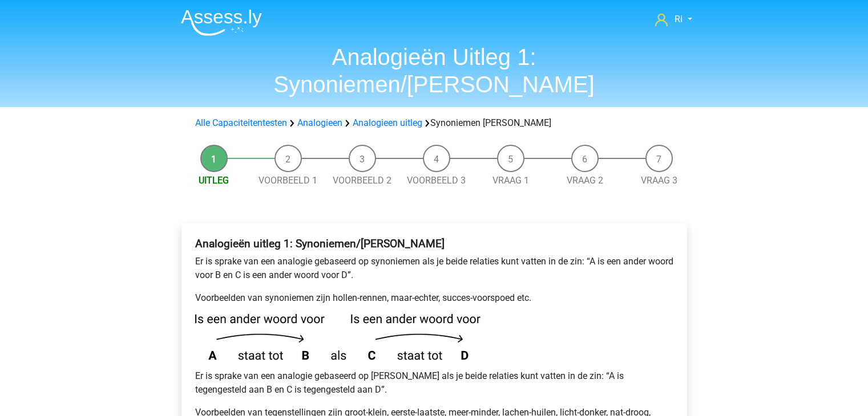 The height and width of the screenshot is (416, 868). Describe the element at coordinates (338, 337) in the screenshot. I see `img: analogies_pattern1.png` at that location.